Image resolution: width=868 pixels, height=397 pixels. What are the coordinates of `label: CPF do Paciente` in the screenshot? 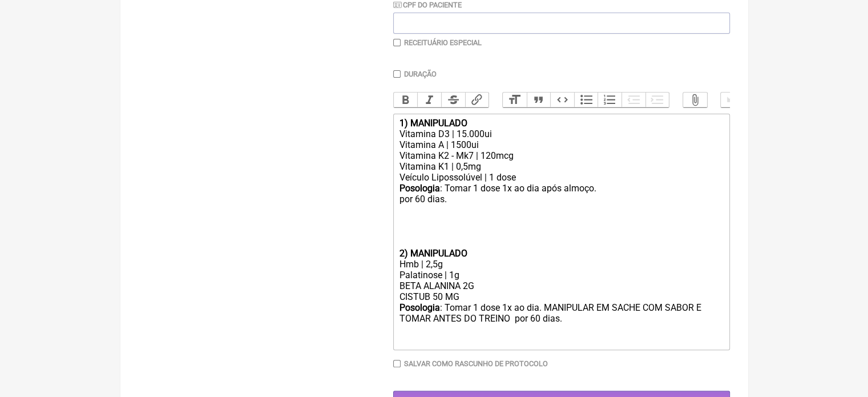 It's located at (427, 5).